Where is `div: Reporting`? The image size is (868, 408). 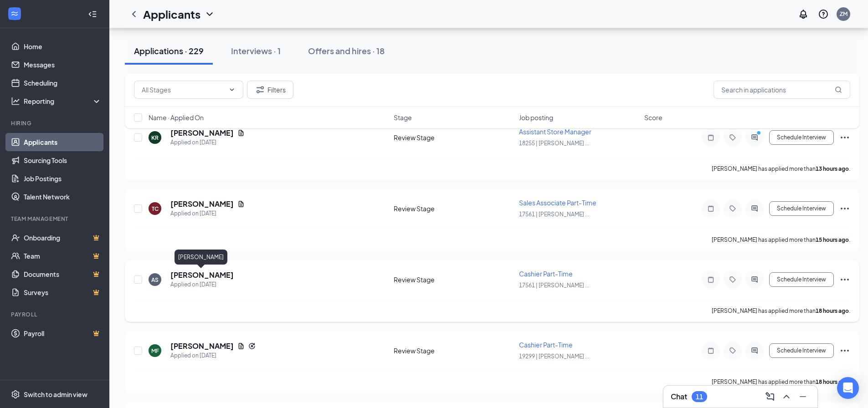 div: Reporting is located at coordinates (63, 101).